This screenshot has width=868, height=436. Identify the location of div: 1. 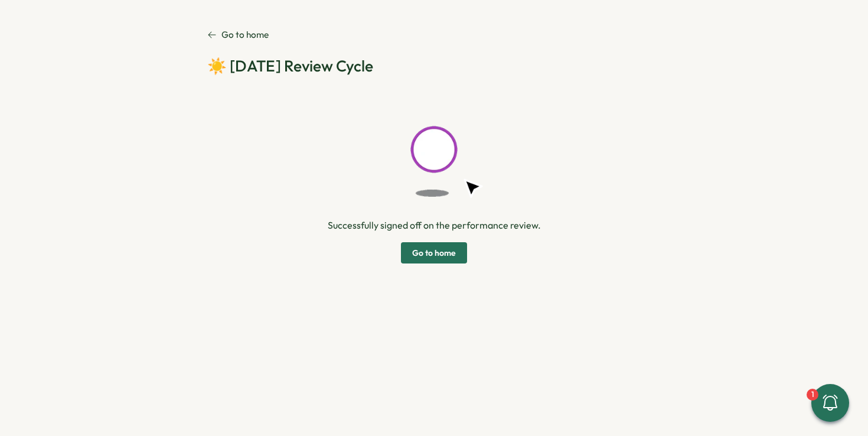
(813, 395).